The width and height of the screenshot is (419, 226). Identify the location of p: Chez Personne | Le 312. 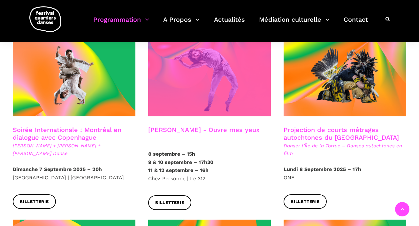
(209, 166).